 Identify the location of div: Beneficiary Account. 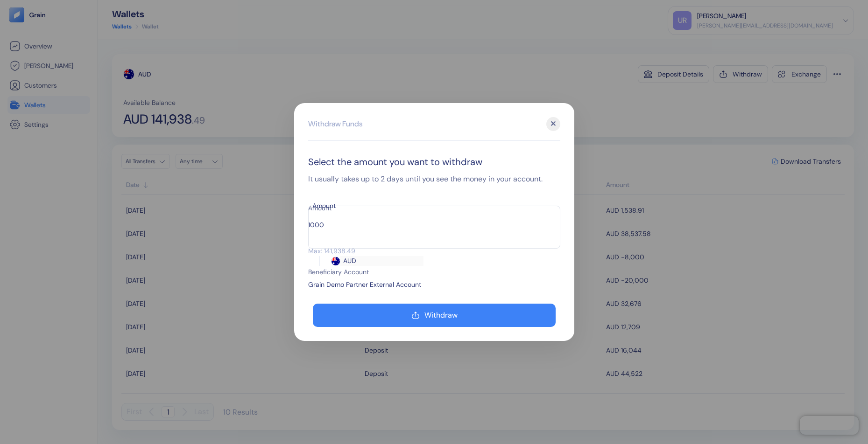
(434, 273).